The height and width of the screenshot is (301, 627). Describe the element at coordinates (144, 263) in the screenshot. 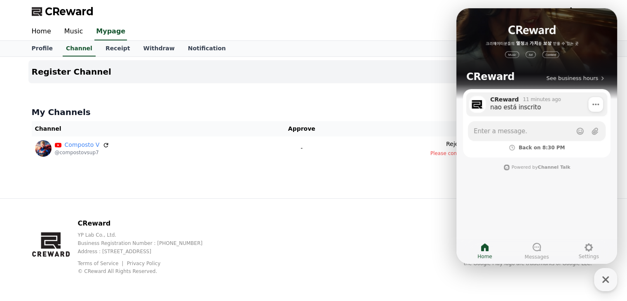

I see `a: Privacy Policy` at that location.